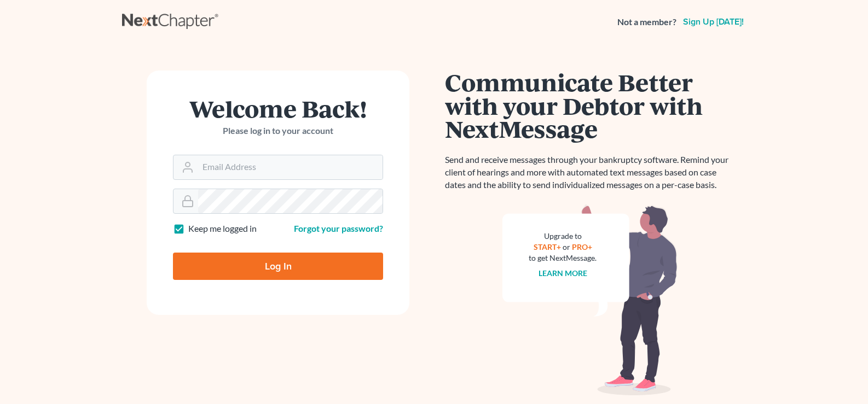 This screenshot has height=404, width=868. I want to click on input: Email Address, so click(290, 168).